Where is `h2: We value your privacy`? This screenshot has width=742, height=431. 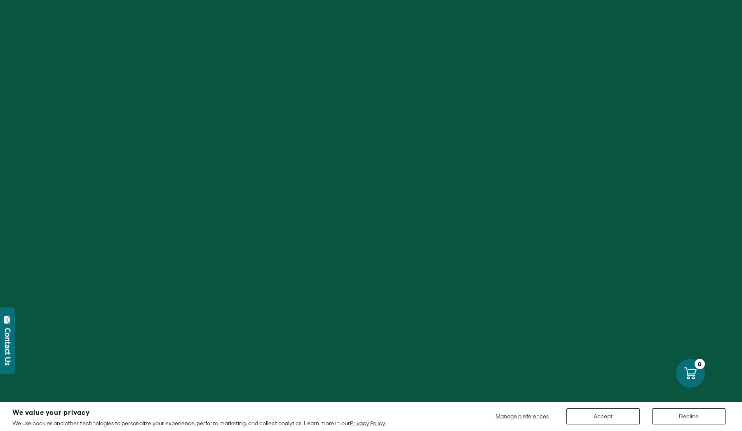
h2: We value your privacy is located at coordinates (199, 413).